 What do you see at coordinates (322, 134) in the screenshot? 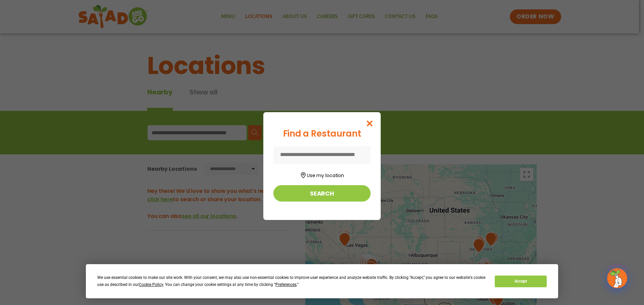
I see `div: Find a Restaurant` at bounding box center [322, 134].